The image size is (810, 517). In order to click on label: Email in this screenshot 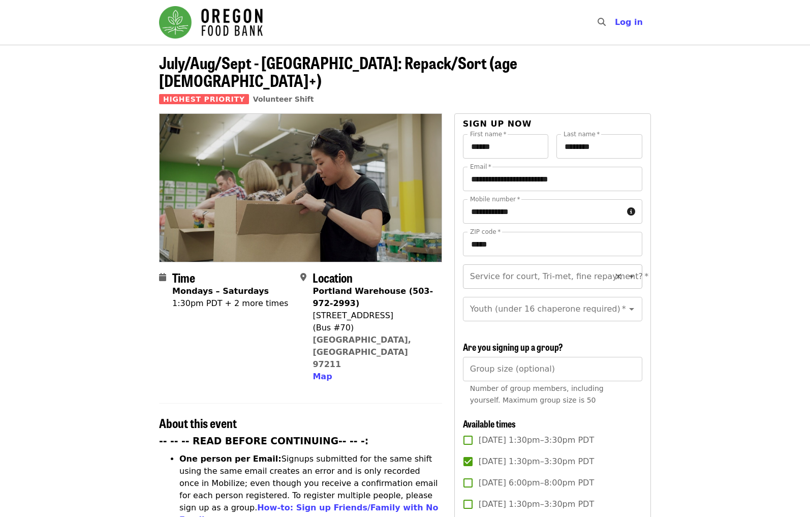, I will do `click(481, 167)`.